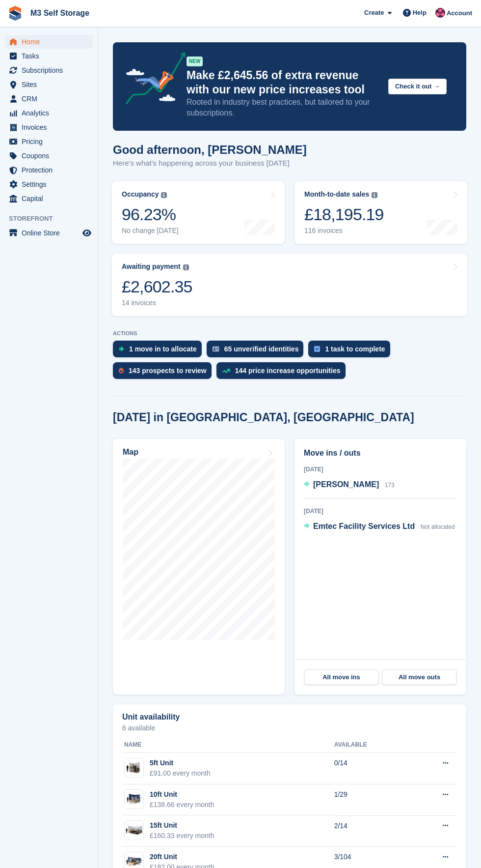  What do you see at coordinates (51, 199) in the screenshot?
I see `span: Capital` at bounding box center [51, 199].